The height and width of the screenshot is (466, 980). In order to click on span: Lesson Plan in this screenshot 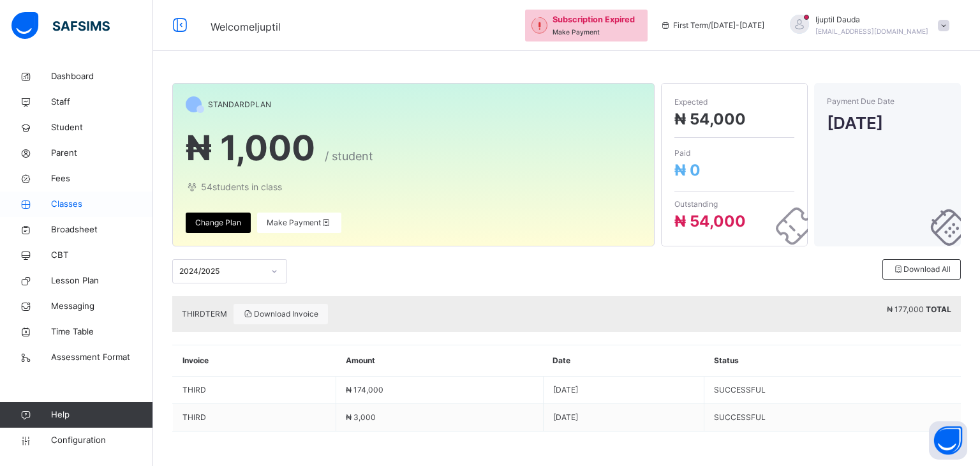, I will do `click(102, 281)`.